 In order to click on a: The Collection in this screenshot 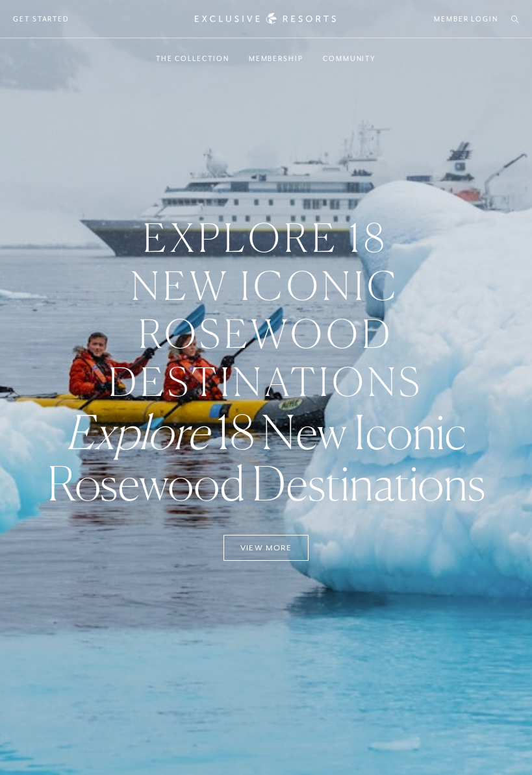, I will do `click(193, 59)`.